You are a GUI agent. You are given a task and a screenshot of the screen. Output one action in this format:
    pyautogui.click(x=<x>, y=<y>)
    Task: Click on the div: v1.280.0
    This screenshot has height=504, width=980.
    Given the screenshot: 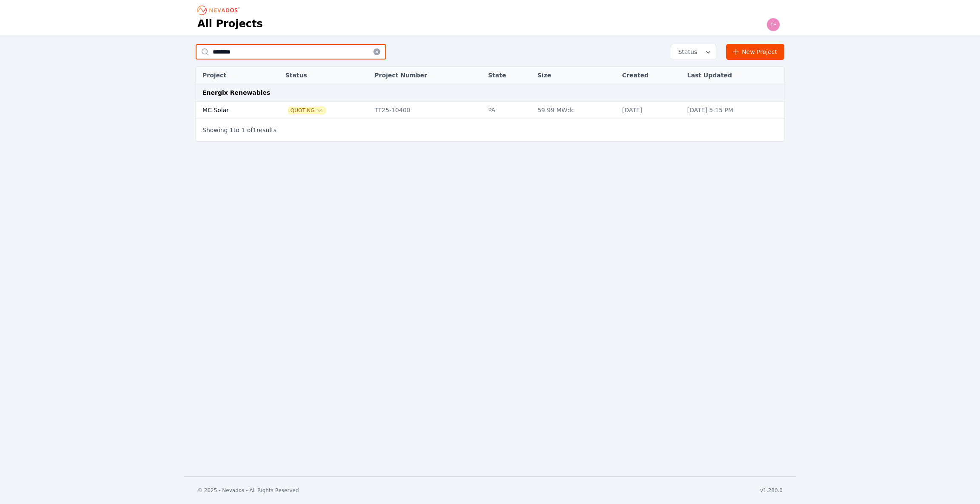 What is the action you would take?
    pyautogui.click(x=771, y=491)
    